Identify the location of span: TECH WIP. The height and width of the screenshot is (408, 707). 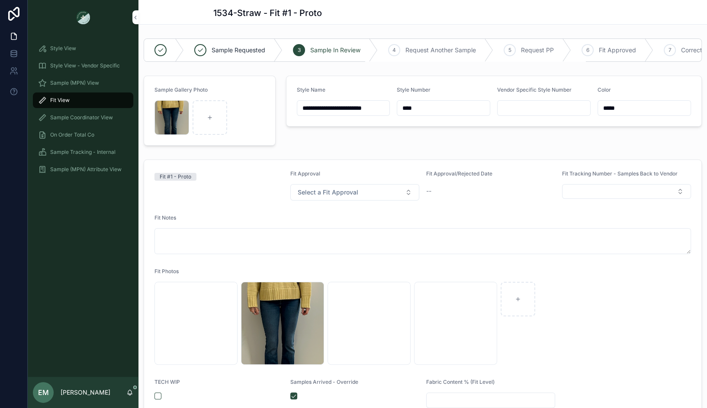
(167, 382).